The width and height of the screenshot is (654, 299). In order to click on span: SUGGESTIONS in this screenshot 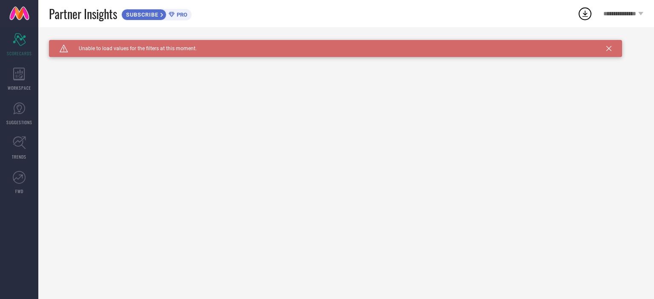, I will do `click(19, 122)`.